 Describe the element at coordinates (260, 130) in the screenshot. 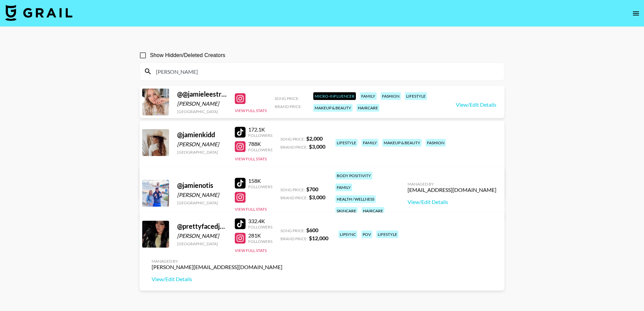

I see `div: 172.1K` at that location.